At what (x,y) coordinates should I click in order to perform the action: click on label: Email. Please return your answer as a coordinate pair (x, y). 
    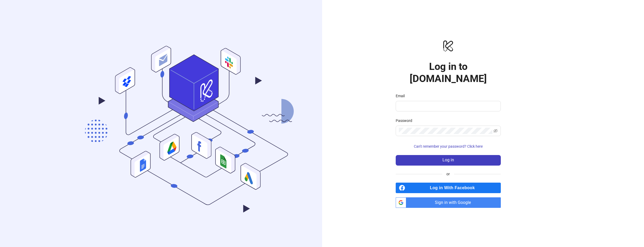
    Looking at the image, I should click on (402, 96).